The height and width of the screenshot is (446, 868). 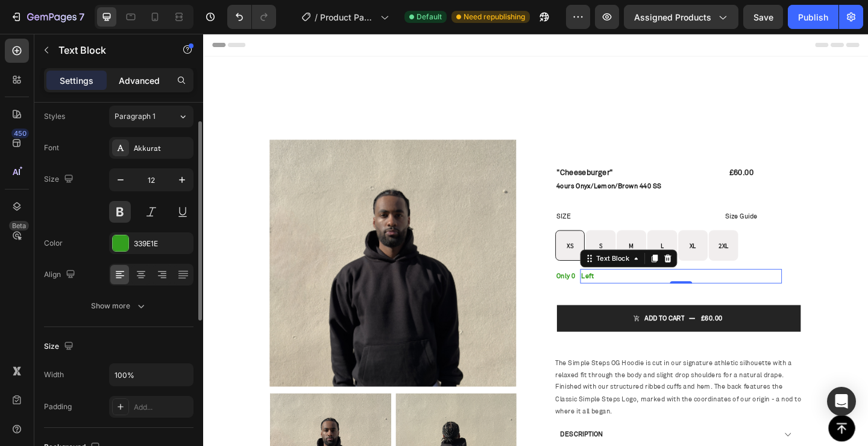 What do you see at coordinates (54, 375) in the screenshot?
I see `div: Width` at bounding box center [54, 375].